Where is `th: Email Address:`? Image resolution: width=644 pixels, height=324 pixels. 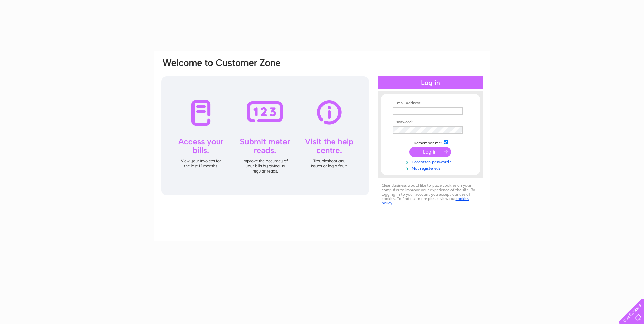 th: Email Address: is located at coordinates (431, 103).